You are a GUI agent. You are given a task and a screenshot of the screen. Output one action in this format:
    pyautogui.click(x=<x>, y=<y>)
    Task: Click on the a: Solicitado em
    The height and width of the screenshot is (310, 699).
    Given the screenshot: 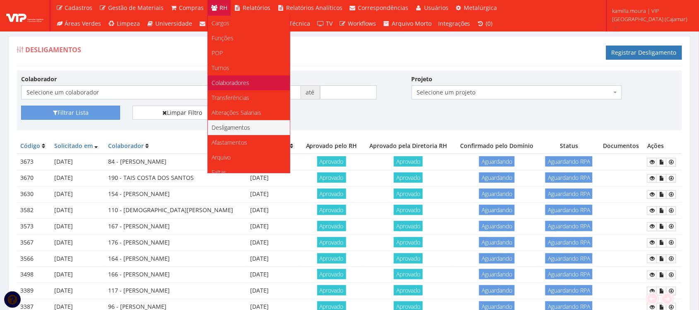 What is the action you would take?
    pyautogui.click(x=73, y=145)
    